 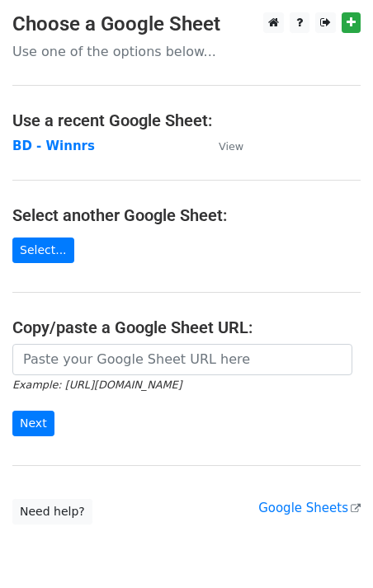 What do you see at coordinates (33, 423) in the screenshot?
I see `input: Next` at bounding box center [33, 423].